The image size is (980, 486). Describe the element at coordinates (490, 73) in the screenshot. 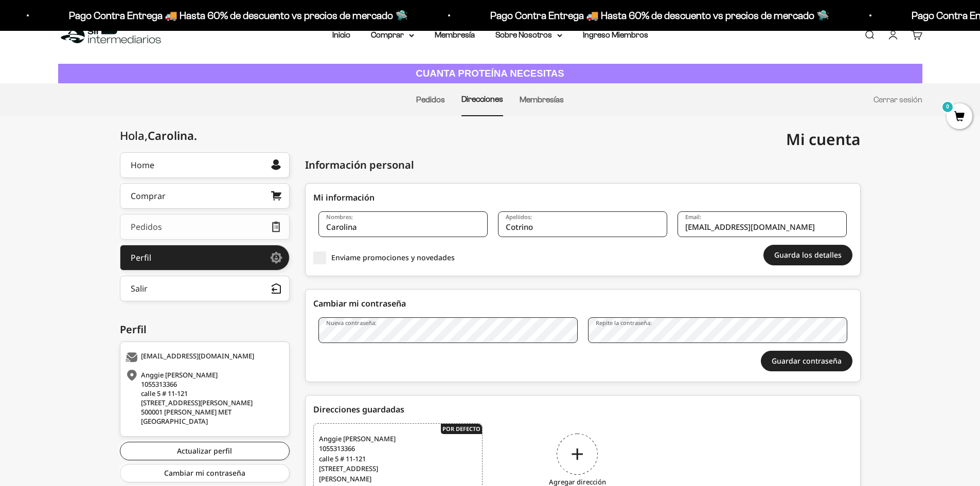

I see `strong: CUANTA PROTEÍNA NECESITAS` at that location.